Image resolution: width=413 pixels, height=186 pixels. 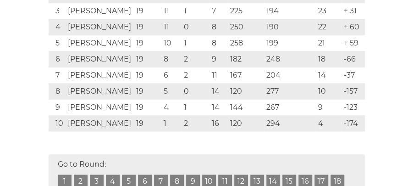 What do you see at coordinates (246, 11) in the screenshot?
I see `td: 225` at bounding box center [246, 11].